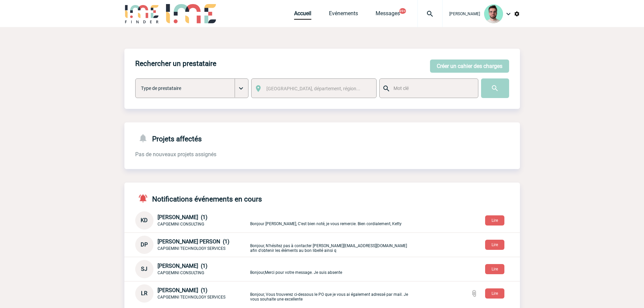  What do you see at coordinates (144, 293) in the screenshot?
I see `span: LR` at bounding box center [144, 293].